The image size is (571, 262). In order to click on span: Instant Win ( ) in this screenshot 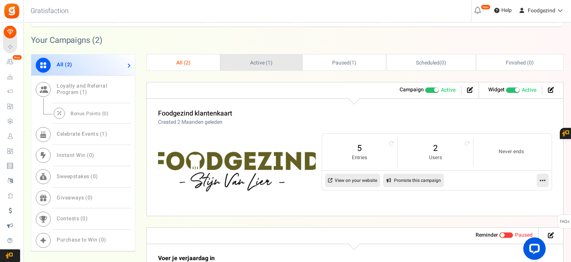, I will do `click(75, 155)`.